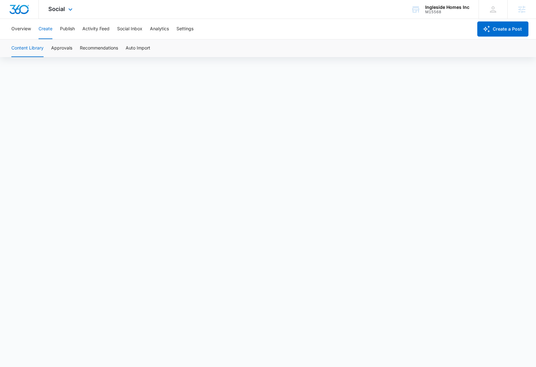  Describe the element at coordinates (96, 29) in the screenshot. I see `button: Activity Feed` at that location.